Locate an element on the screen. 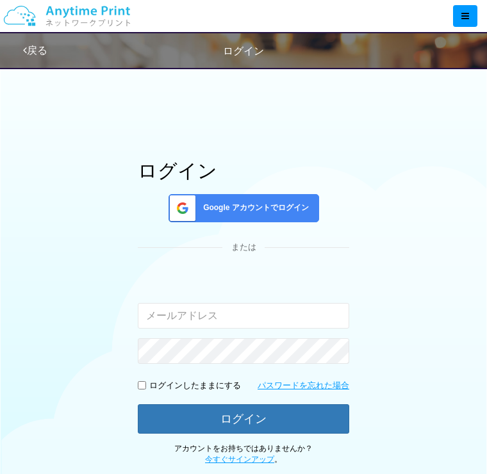 The width and height of the screenshot is (487, 474). span: Google アカウントでログイン is located at coordinates (253, 207).